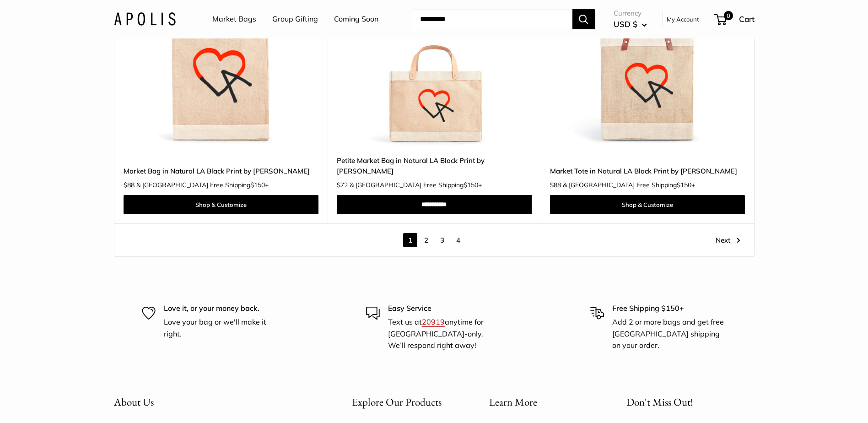 The height and width of the screenshot is (423, 868). What do you see at coordinates (221, 328) in the screenshot?
I see `p: Love your bag or we'll make it right.` at bounding box center [221, 328].